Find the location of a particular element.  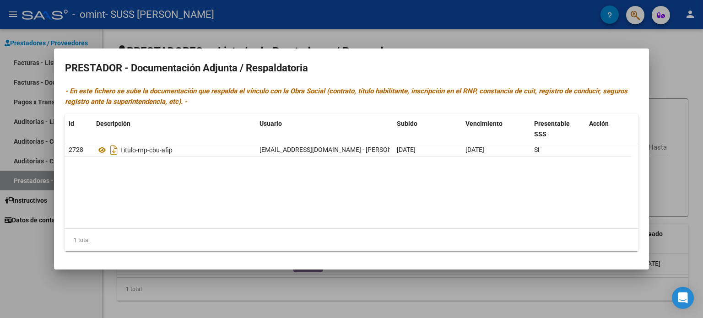

span: Sí is located at coordinates (537, 150).